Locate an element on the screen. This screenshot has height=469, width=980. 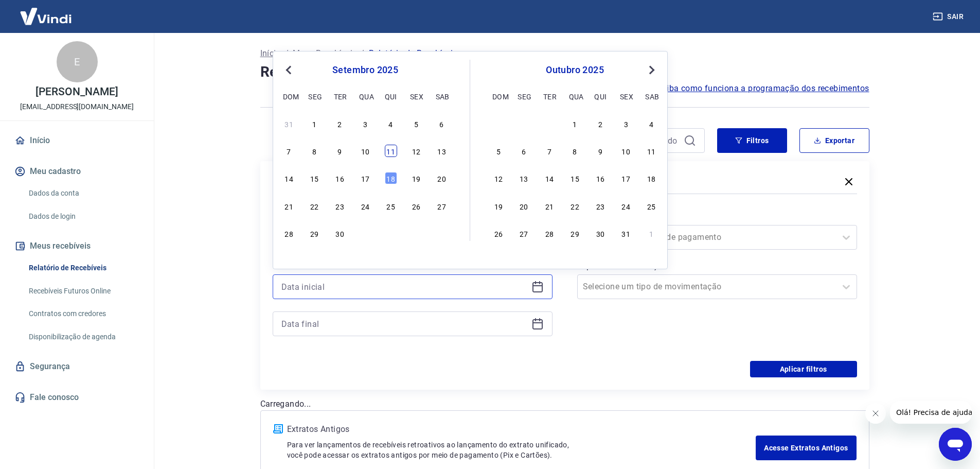
div: Choose segunda-feira, 15 de setembro de 2025 is located at coordinates (314, 178).